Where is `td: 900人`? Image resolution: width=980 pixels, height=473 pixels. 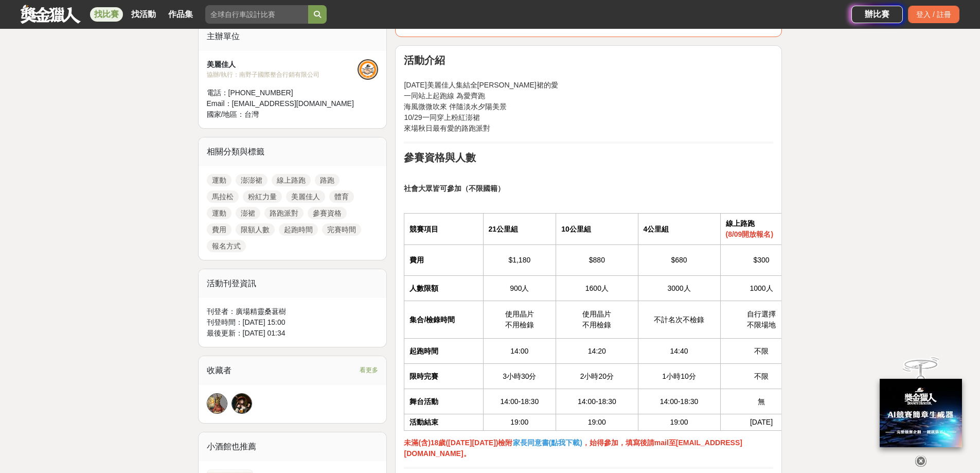
td: 900人 is located at coordinates (520, 289).